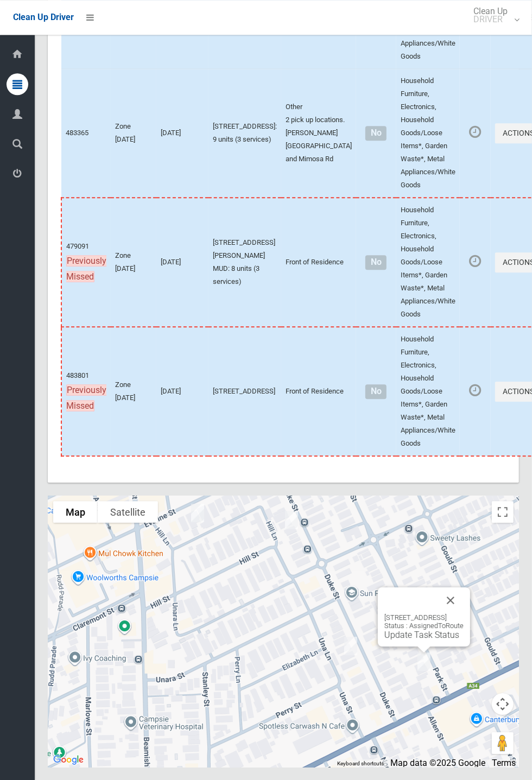 Image resolution: width=532 pixels, height=780 pixels. I want to click on button: Show satellite imagery, so click(128, 512).